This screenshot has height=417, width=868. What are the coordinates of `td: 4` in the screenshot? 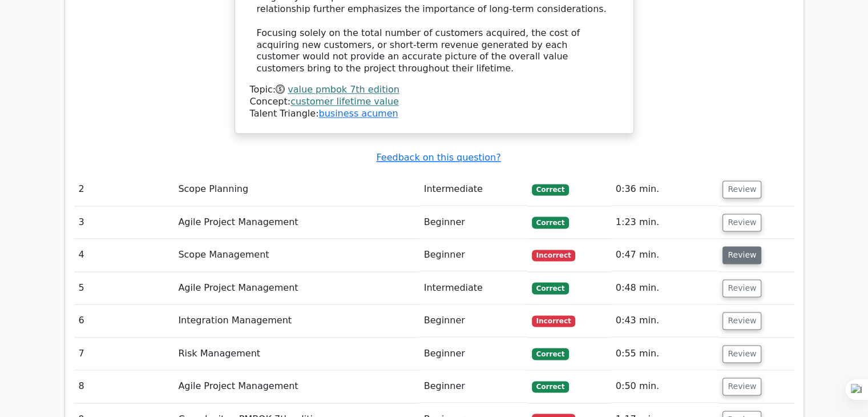 It's located at (123, 255).